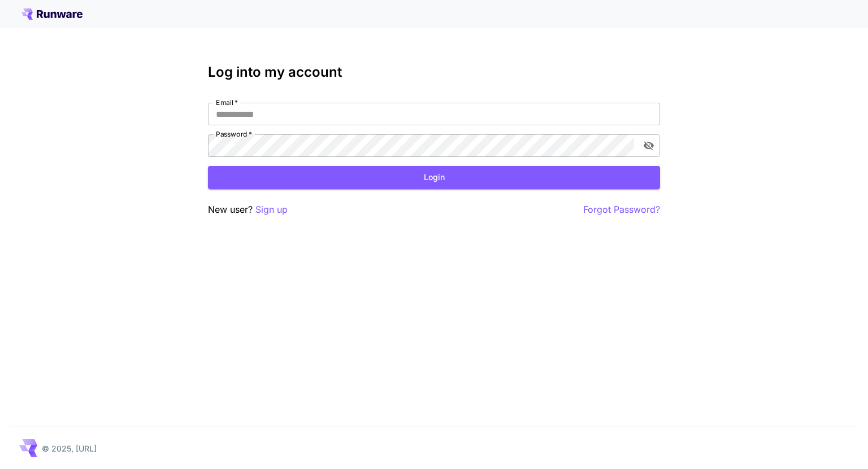 The width and height of the screenshot is (868, 469). I want to click on p: Sign up, so click(271, 210).